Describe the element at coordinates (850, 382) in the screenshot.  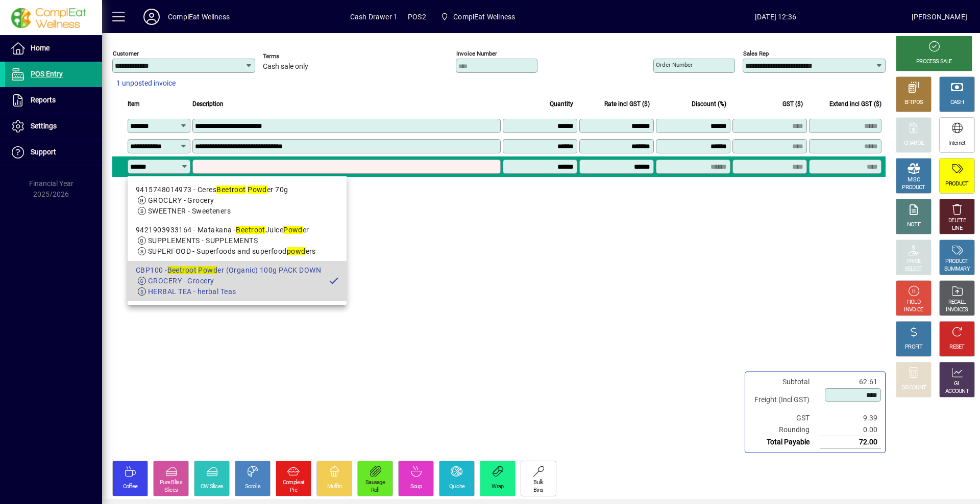
I see `td: 62.61` at that location.